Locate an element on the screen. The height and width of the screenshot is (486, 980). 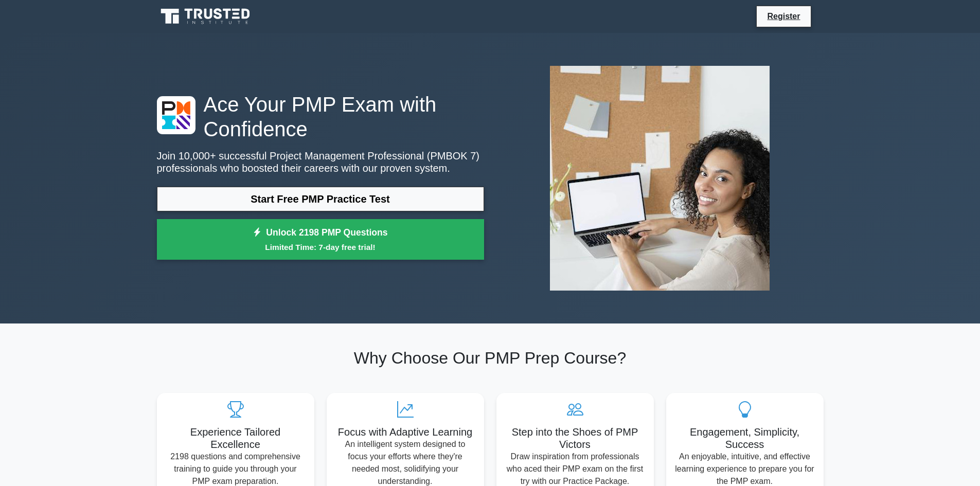
h5: Engagement, Simplicity, Success is located at coordinates (745, 438).